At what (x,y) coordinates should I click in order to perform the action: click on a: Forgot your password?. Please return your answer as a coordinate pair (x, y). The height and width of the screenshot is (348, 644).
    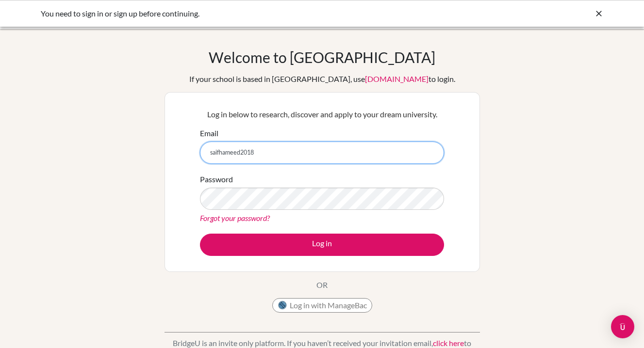
    Looking at the image, I should click on (235, 218).